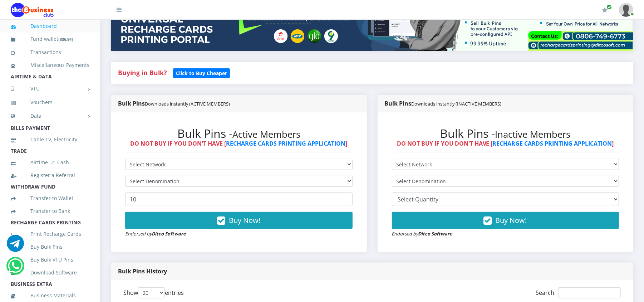  I want to click on a: Vouchers, so click(50, 102).